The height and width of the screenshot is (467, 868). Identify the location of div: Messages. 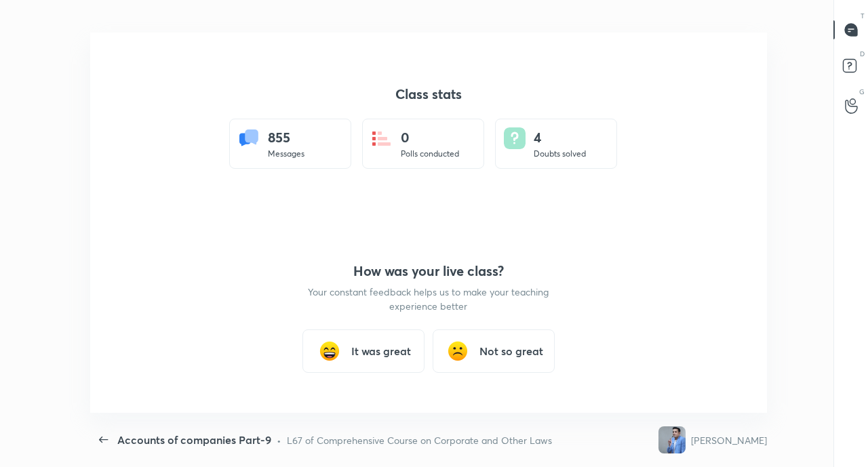
(286, 154).